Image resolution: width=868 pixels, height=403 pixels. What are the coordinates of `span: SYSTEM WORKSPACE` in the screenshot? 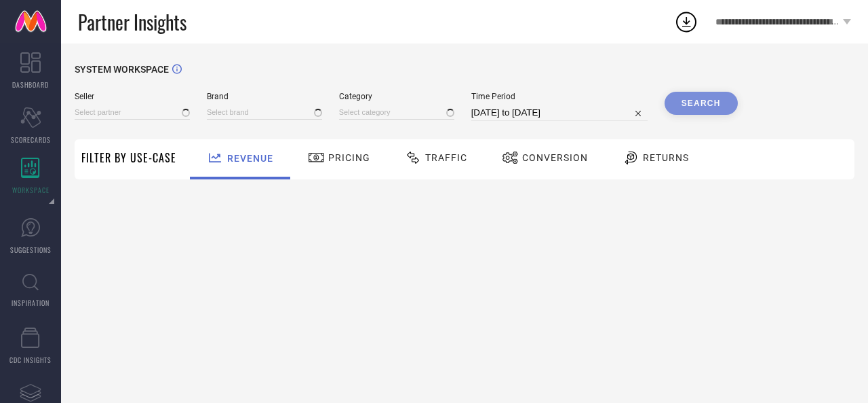 It's located at (122, 69).